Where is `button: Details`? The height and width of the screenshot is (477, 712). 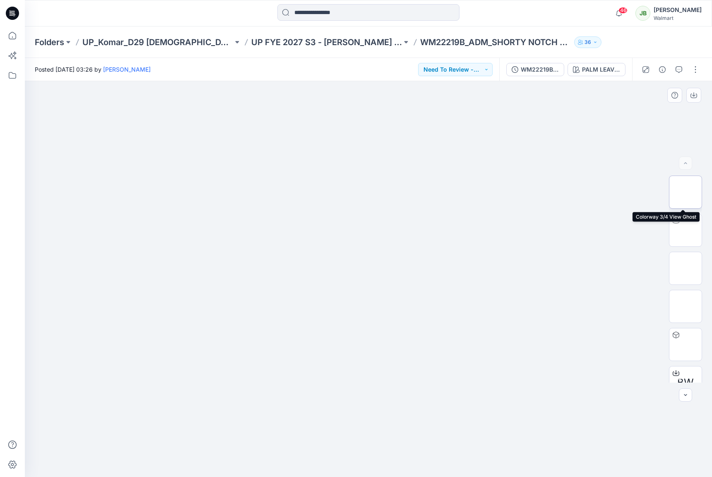 button: Details is located at coordinates (662, 69).